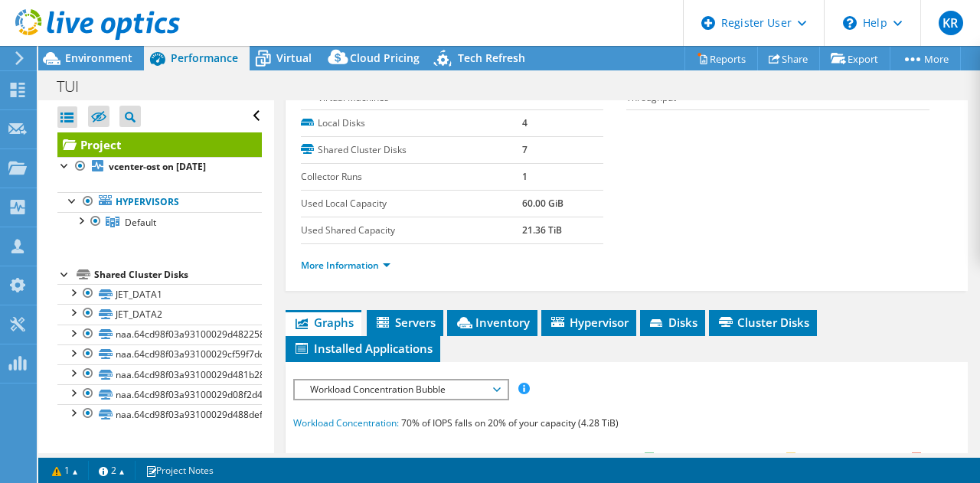 This screenshot has width=980, height=483. Describe the element at coordinates (952, 23) in the screenshot. I see `span: KR` at that location.